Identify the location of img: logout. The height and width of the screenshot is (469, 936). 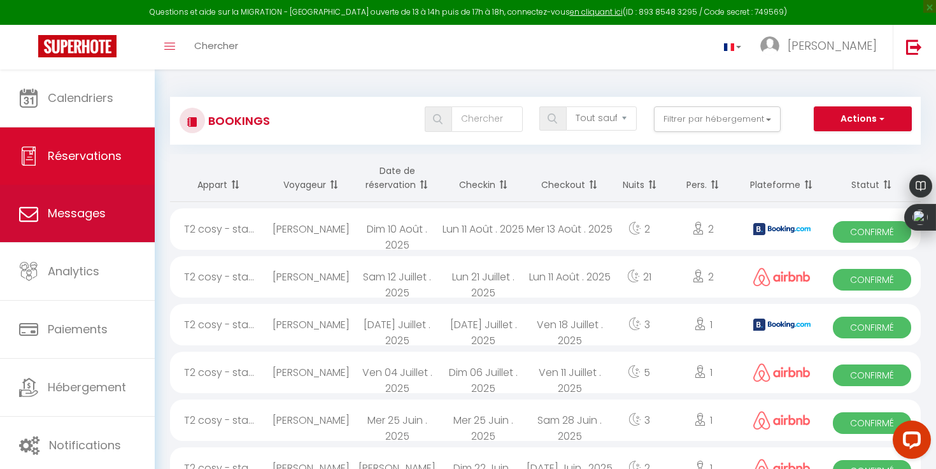
(913, 46).